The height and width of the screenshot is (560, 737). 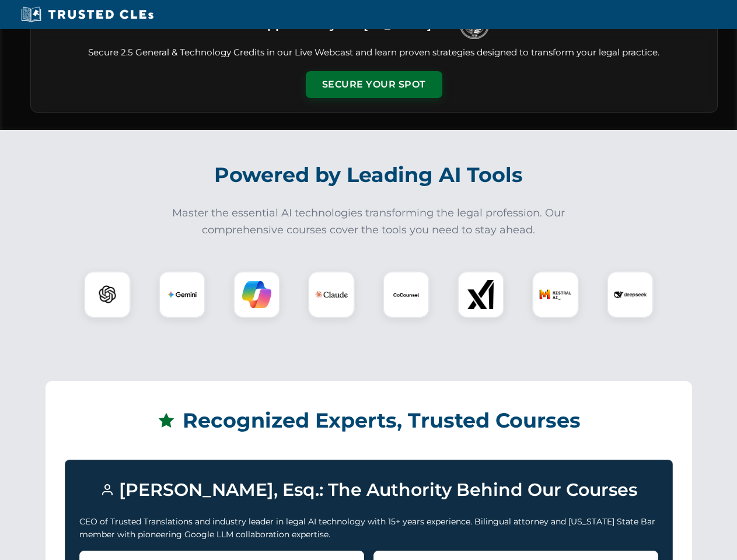 What do you see at coordinates (630, 295) in the screenshot?
I see `div: DeepSeek` at bounding box center [630, 295].